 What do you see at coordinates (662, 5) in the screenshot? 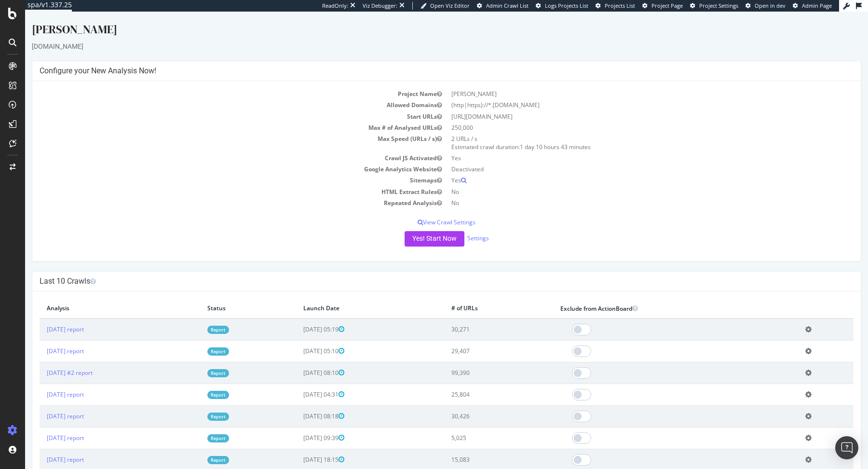
I see `a: Project Page` at bounding box center [662, 5].